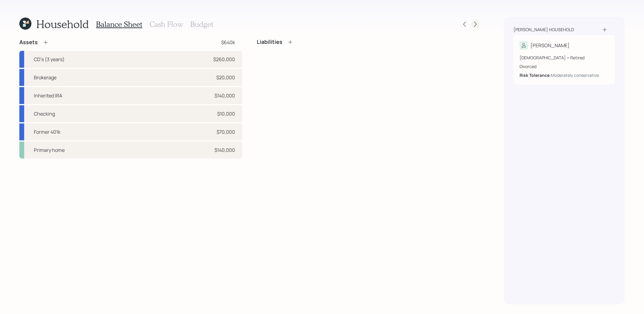 This screenshot has width=644, height=314. Describe the element at coordinates (45, 77) in the screenshot. I see `div: Brokerage` at that location.